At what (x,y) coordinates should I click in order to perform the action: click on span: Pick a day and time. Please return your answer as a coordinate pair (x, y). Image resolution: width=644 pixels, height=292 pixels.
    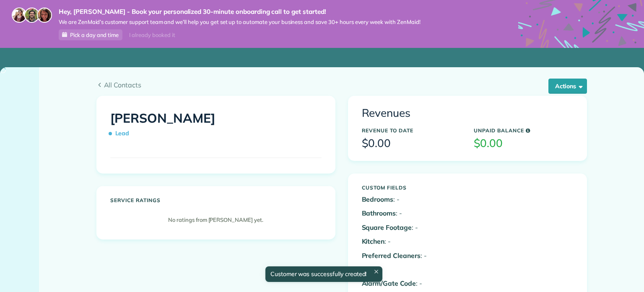
    Looking at the image, I should click on (94, 35).